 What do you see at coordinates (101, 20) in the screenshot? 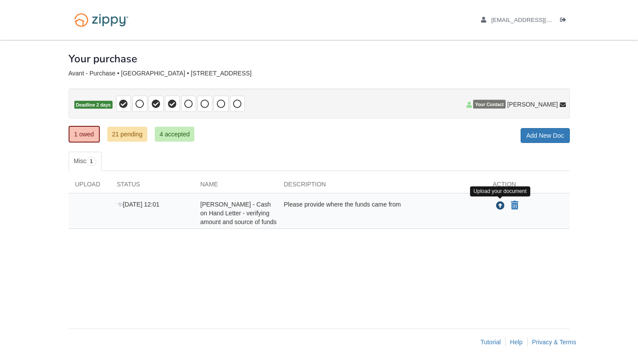
I see `img: Logo` at bounding box center [101, 20].